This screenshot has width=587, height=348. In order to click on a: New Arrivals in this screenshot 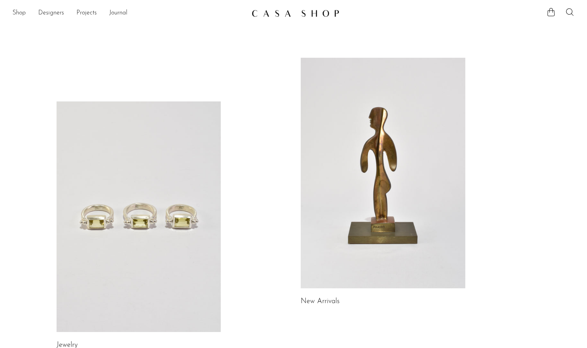, I will do `click(320, 301)`.